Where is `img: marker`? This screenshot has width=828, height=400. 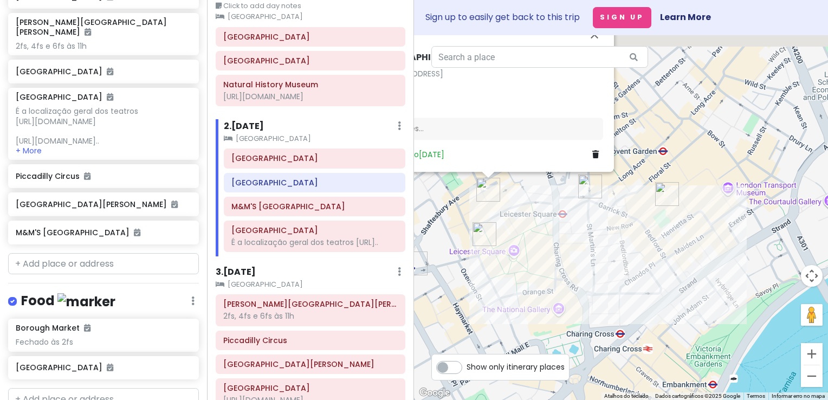
img: marker is located at coordinates (86, 301).